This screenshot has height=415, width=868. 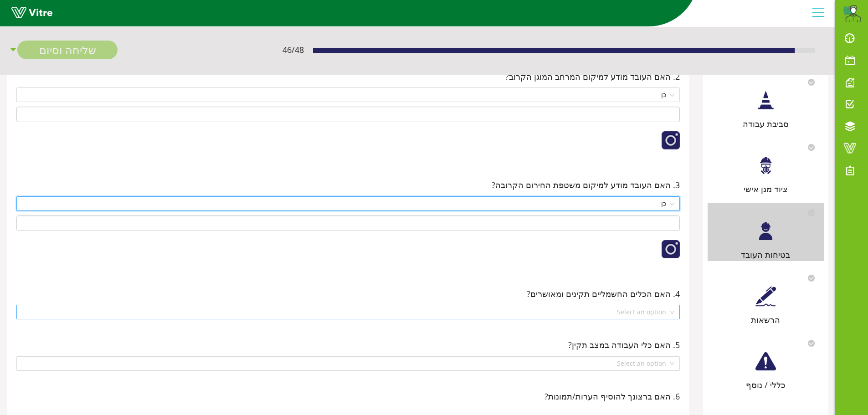 I want to click on img: d79e9f56-8524-49d2-b467-21e72f93baff.png, so click(x=852, y=14).